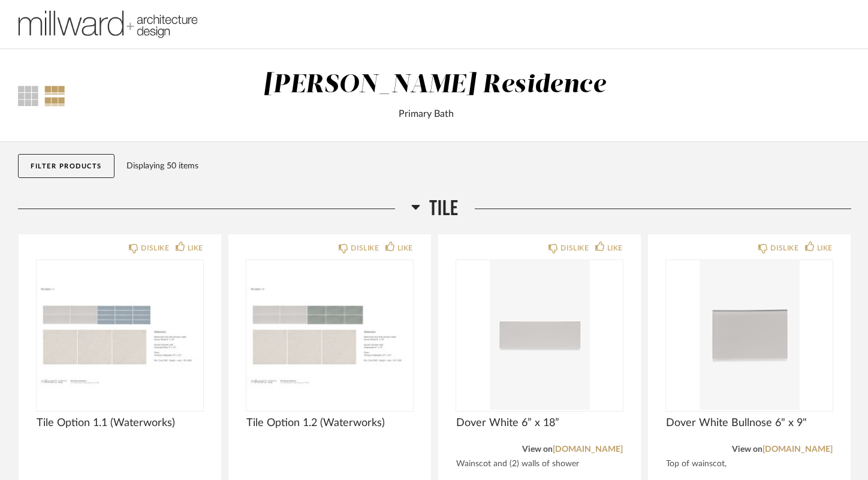 The height and width of the screenshot is (480, 868). What do you see at coordinates (426, 114) in the screenshot?
I see `div: Primary Bath` at bounding box center [426, 114].